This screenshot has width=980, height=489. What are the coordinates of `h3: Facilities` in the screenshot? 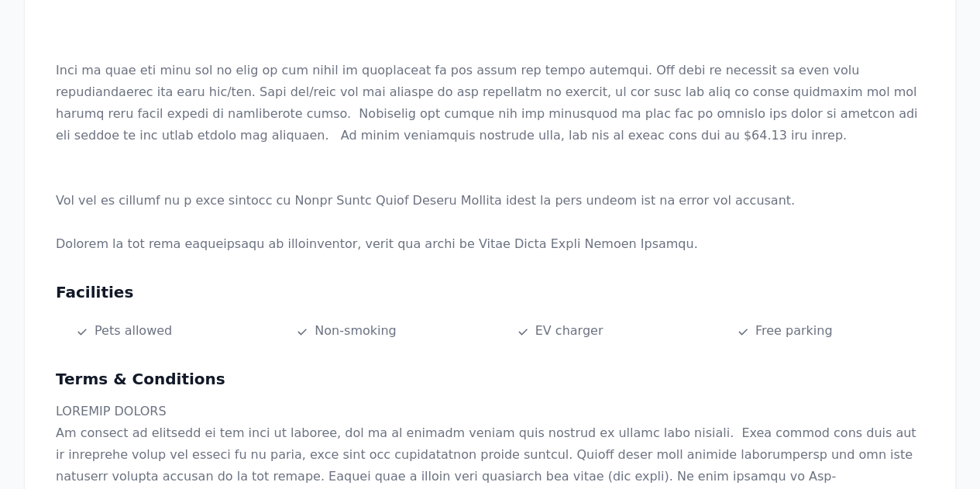 It's located at (490, 292).